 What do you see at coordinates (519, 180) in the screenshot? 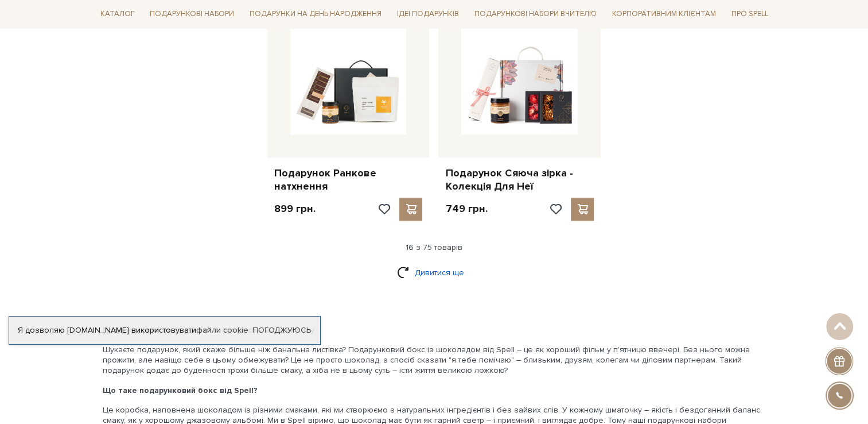
I see `a: Подарунок Сяюча зірка - Колекція Для Неї` at bounding box center [519, 180].